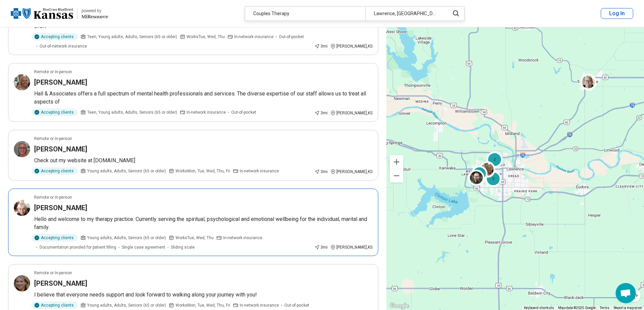 Image resolution: width=644 pixels, height=310 pixels. Describe the element at coordinates (182, 248) in the screenshot. I see `span: Sliding scale` at that location.